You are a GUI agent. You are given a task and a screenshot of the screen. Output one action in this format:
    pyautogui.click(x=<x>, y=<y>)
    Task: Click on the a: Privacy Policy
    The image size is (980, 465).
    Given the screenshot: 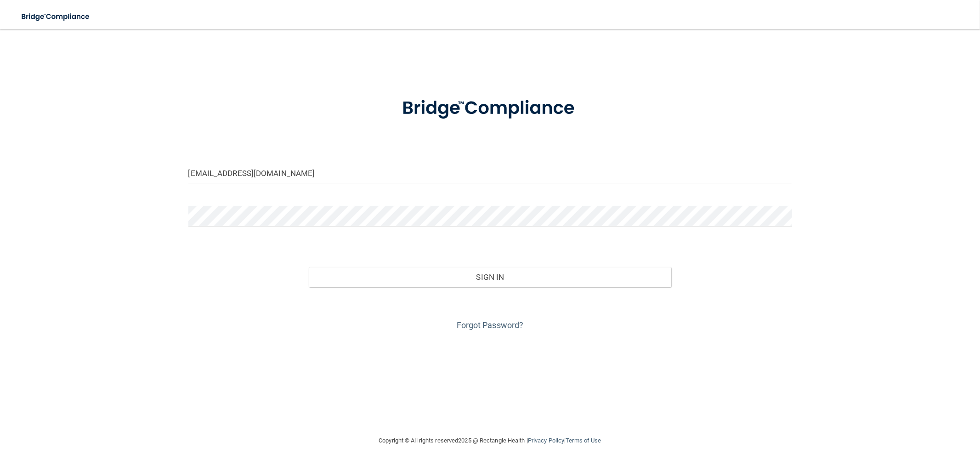 What is the action you would take?
    pyautogui.click(x=545, y=440)
    